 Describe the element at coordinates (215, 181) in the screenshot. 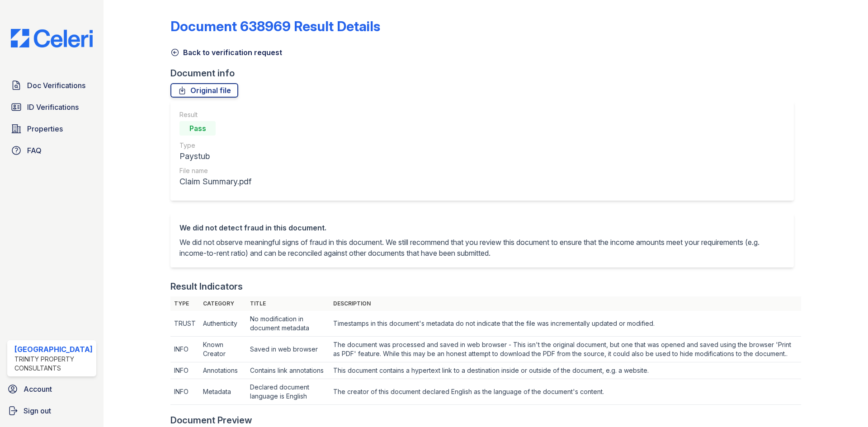

I see `div: Claim Summary.pdf` at that location.